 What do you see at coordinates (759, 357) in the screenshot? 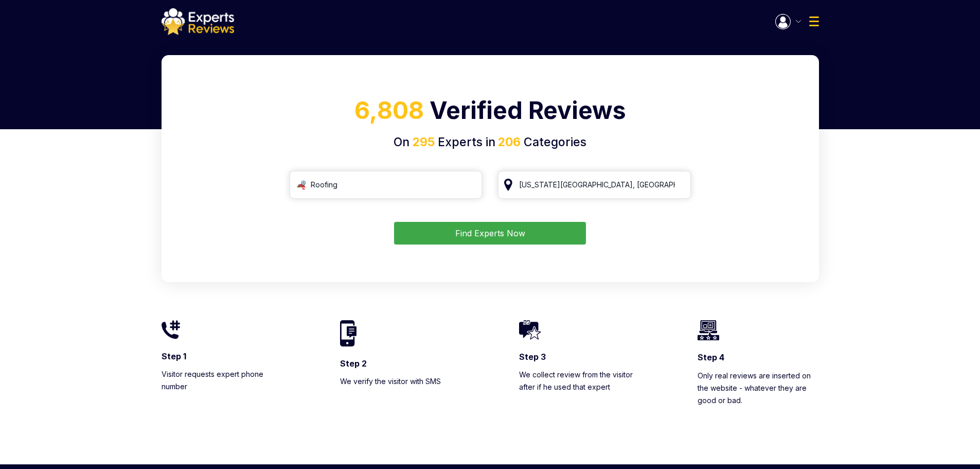
I see `h3: Step 4` at bounding box center [759, 357].